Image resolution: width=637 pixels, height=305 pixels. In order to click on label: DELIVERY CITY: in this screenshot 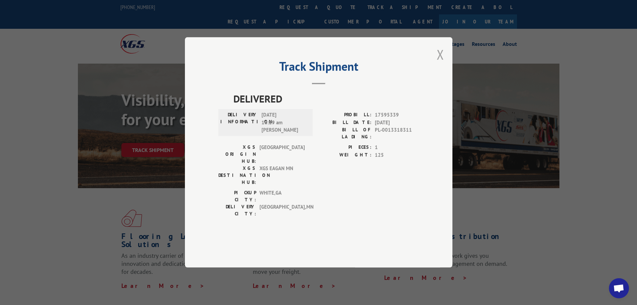, I will do `click(237, 210)`.